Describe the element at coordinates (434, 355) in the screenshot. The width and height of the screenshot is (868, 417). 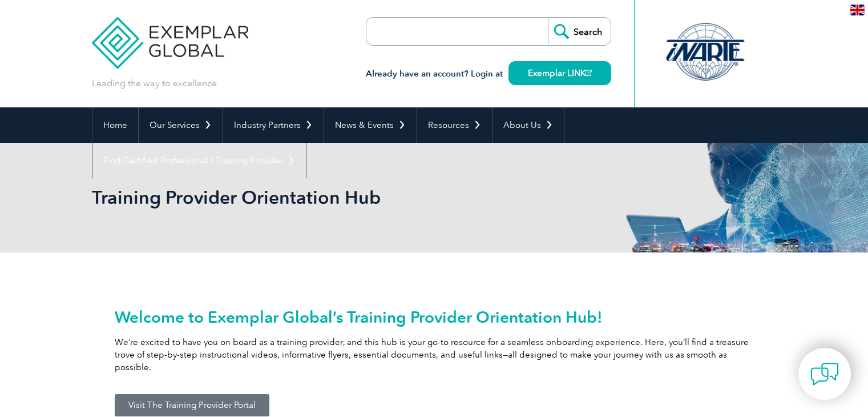
I see `p: We’re excited to have you on board as a training provider, and this hub is your go-to resource fo...` at that location.